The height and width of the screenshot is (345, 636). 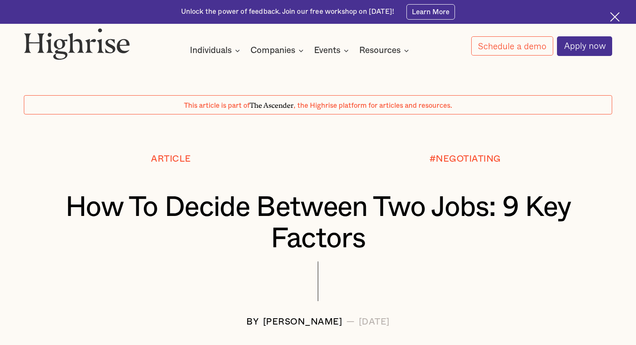 I want to click on span: The Ascender, so click(x=271, y=104).